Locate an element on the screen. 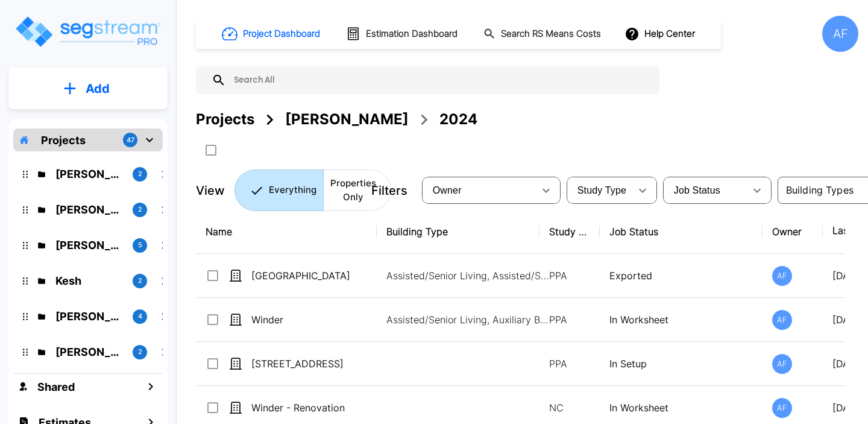 This screenshot has width=868, height=424. button: Project Dashboard is located at coordinates (272, 33).